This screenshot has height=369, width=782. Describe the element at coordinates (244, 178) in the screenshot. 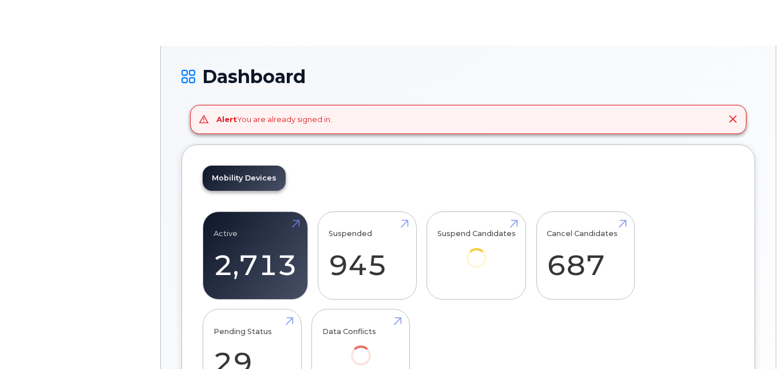

I see `a: Mobility Devices` at that location.